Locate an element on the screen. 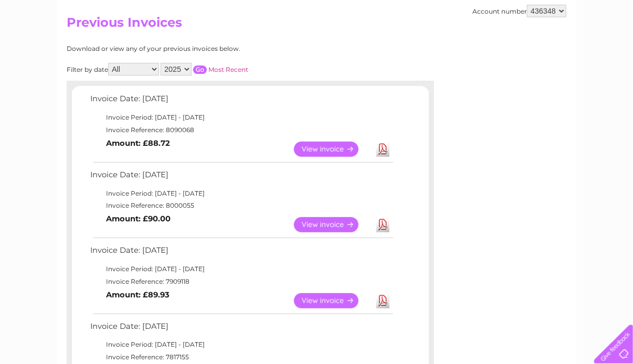  a: Water is located at coordinates (459, 48).